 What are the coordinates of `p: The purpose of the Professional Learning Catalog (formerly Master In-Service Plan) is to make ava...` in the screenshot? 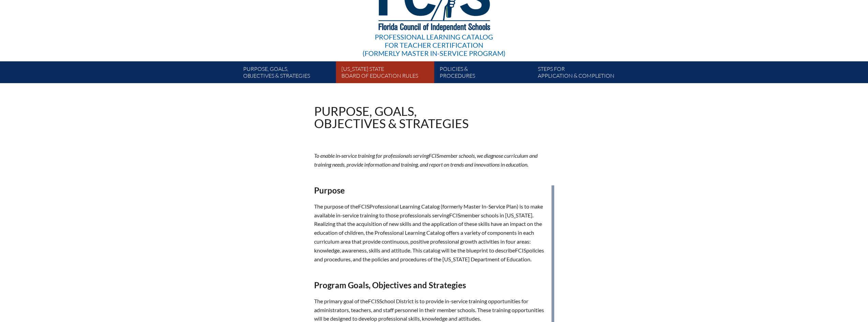 It's located at (433, 233).